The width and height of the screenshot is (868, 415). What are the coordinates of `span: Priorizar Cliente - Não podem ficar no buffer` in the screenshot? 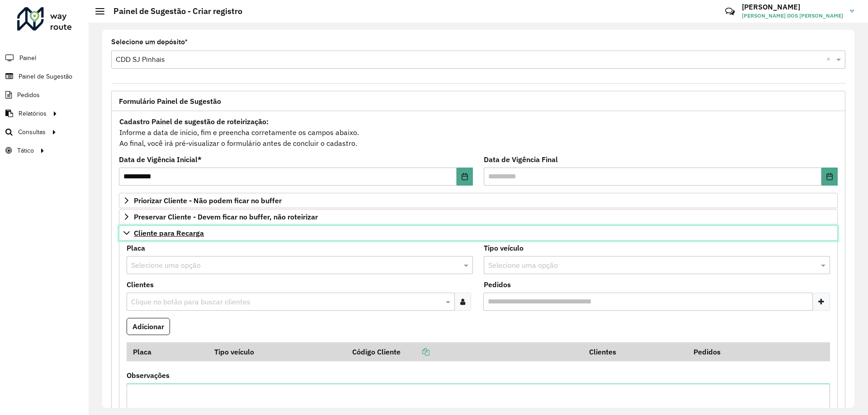 It's located at (208, 201).